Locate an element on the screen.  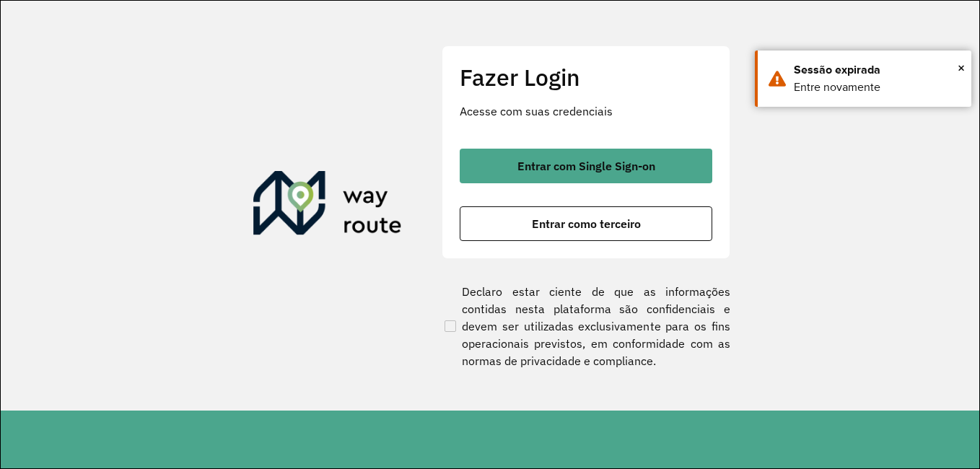
img: Roteirizador AmbevTech is located at coordinates (327, 206).